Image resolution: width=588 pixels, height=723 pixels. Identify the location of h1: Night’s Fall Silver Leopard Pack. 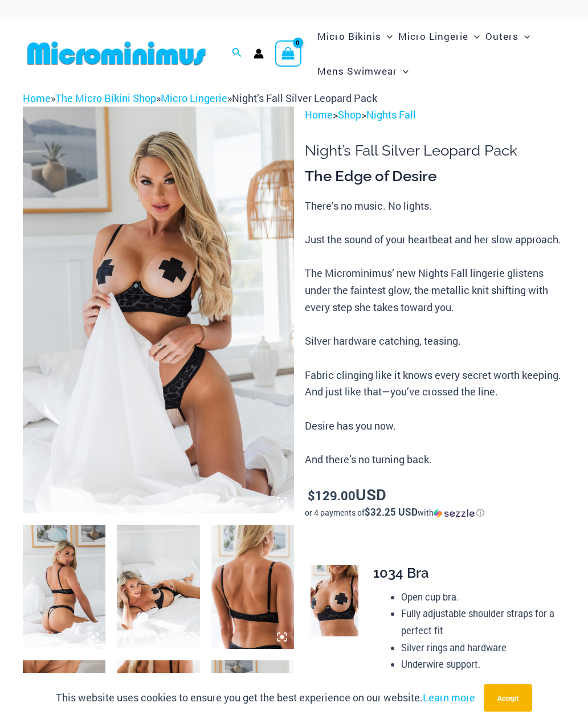
(435, 151).